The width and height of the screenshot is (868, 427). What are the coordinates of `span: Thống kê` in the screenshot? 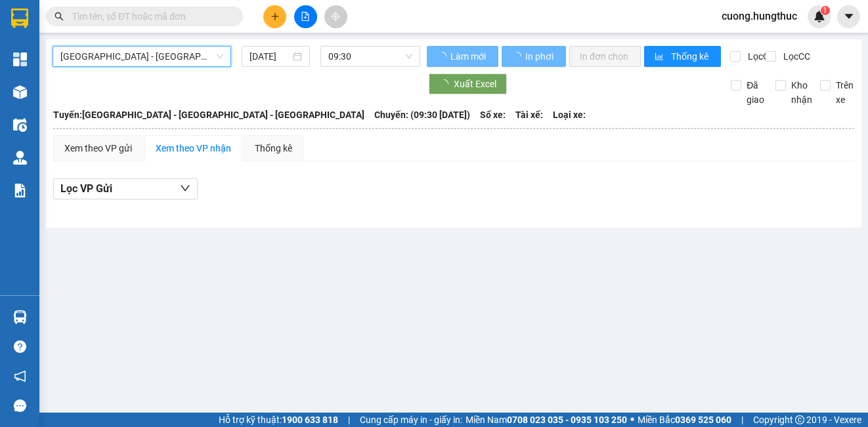 It's located at (691, 56).